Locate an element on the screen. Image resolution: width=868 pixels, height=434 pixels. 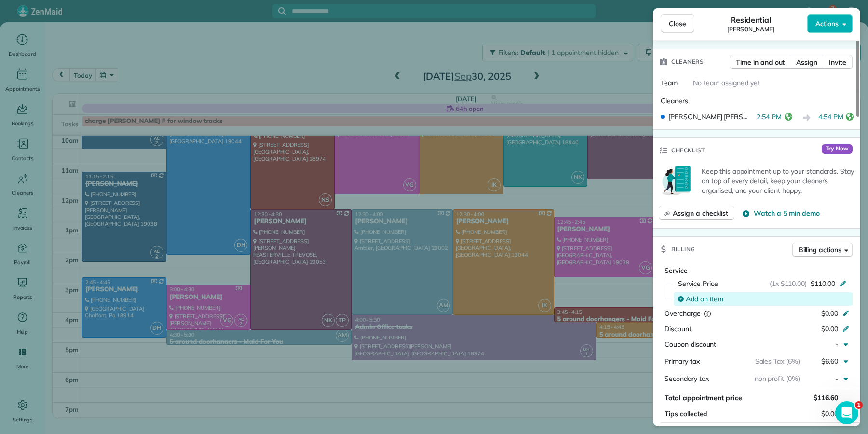
span: non profit (0%) is located at coordinates (777, 378).